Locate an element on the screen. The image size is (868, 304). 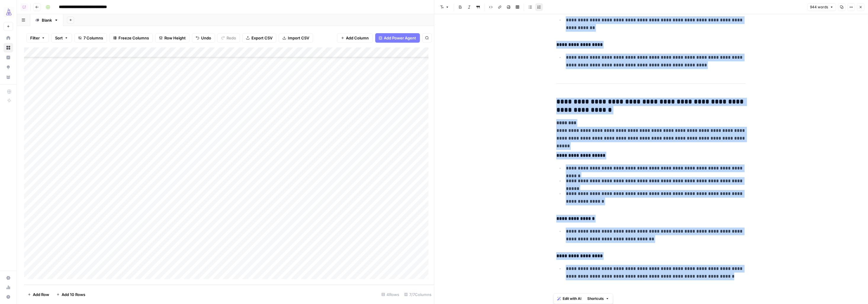
span: Shortcuts is located at coordinates (595, 298).